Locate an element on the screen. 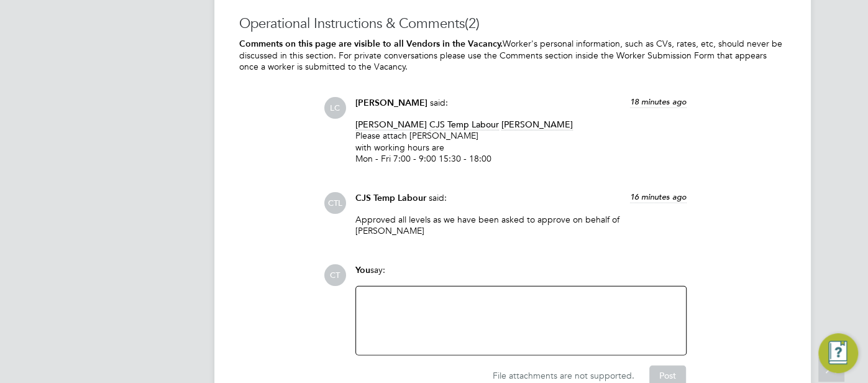  span: 16 minutes ago is located at coordinates (658, 197).